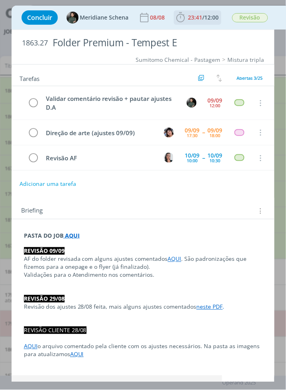  What do you see at coordinates (143, 307) in the screenshot?
I see `p: Revisão dos ajustes 28/08 feita, mais alguns ajustes comentados` at bounding box center [143, 307].